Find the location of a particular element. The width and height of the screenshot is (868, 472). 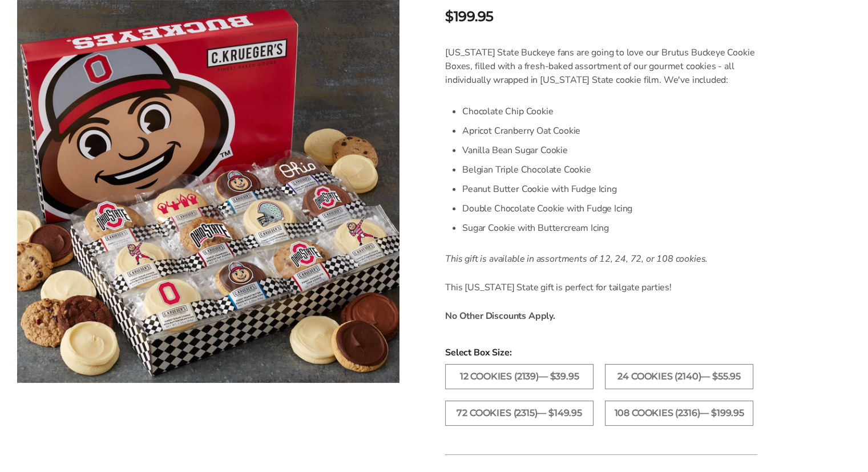

li: Belgian Triple Chocolate Cookie is located at coordinates (610, 170).